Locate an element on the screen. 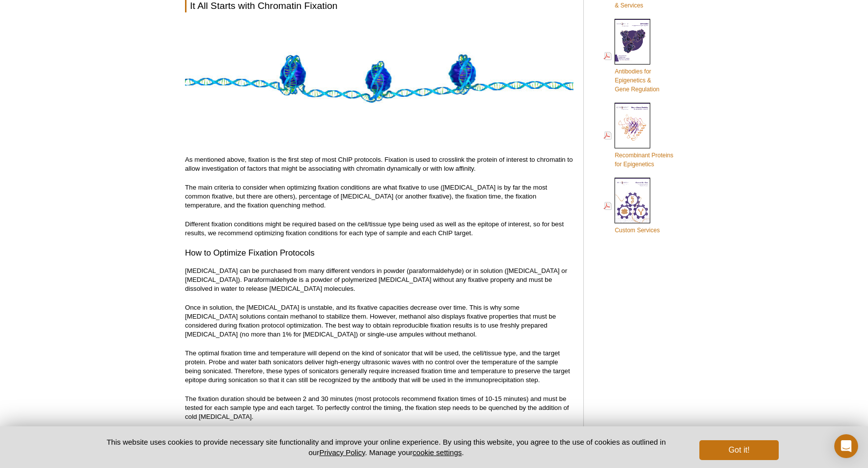 The height and width of the screenshot is (468, 868). p: The optimal fixation time and temperature will depend on the kind of sonicator that will be used,... is located at coordinates (379, 367).